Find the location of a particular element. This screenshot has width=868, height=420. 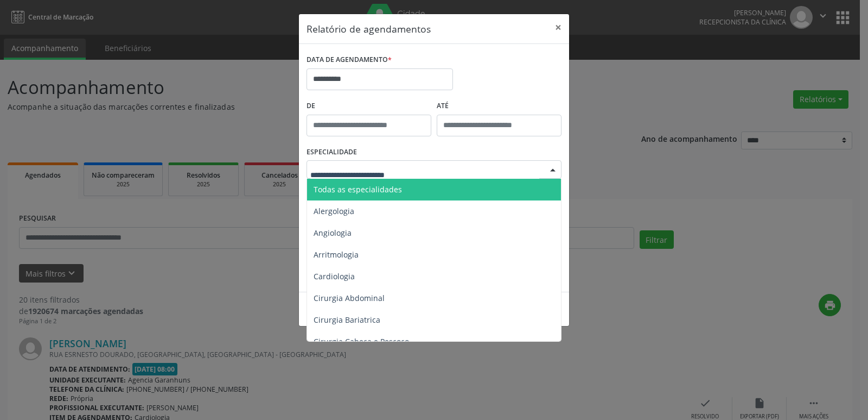

label: ATÉ is located at coordinates (499, 106).